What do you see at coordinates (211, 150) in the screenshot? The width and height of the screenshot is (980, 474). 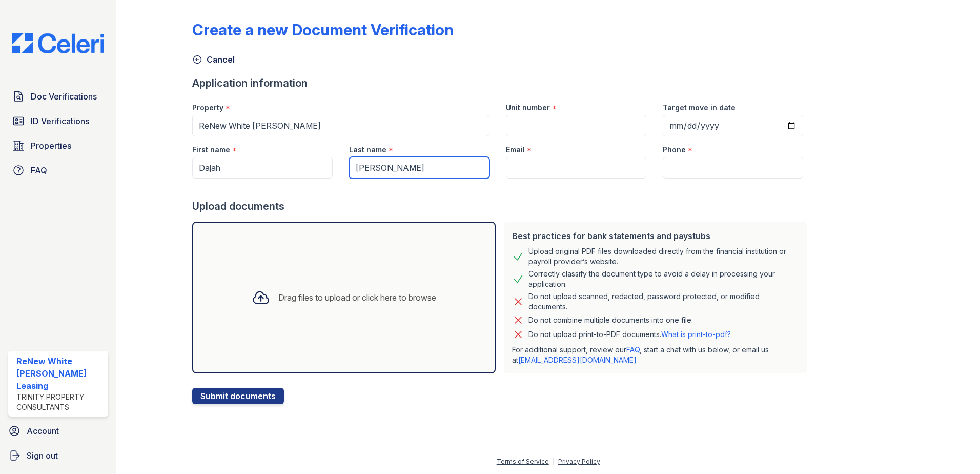 I see `label: First name` at bounding box center [211, 150].